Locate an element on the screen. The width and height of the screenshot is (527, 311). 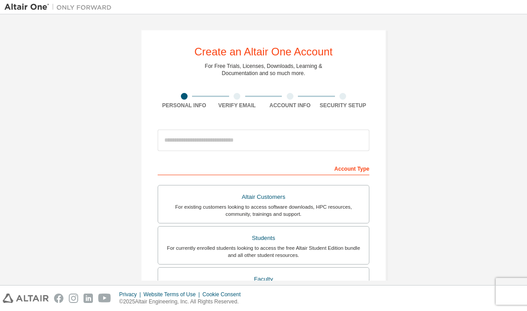
div: Privacy is located at coordinates (131, 294).